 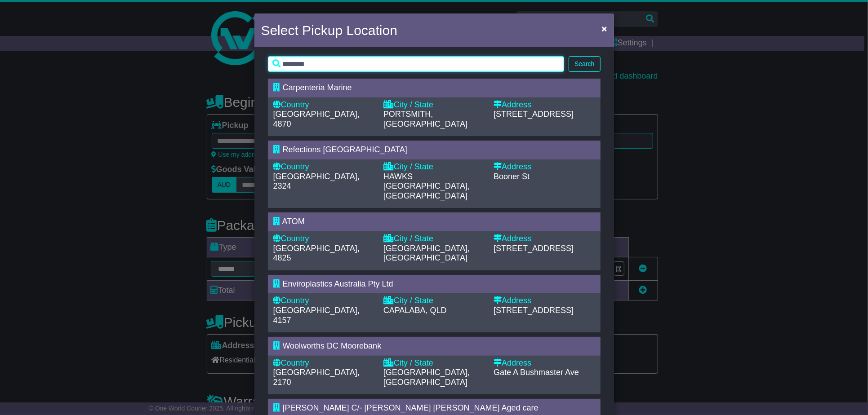 What do you see at coordinates (585, 64) in the screenshot?
I see `button: Search` at bounding box center [585, 64].